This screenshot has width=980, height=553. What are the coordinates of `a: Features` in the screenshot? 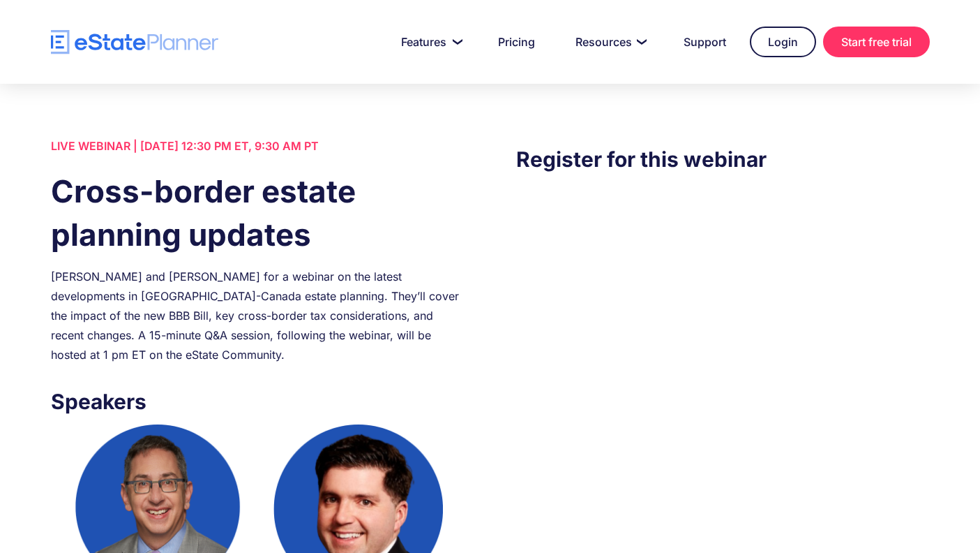 It's located at (429, 41).